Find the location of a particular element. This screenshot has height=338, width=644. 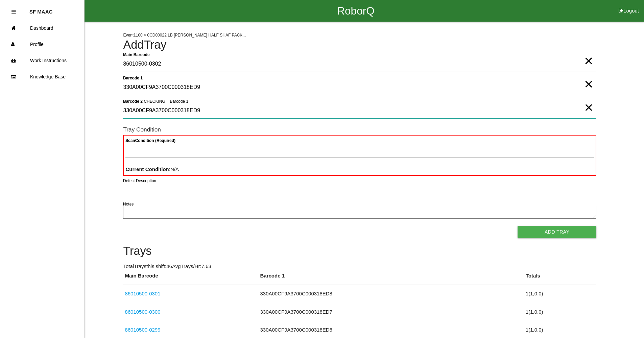

h6: Tray Condition is located at coordinates (360, 129).